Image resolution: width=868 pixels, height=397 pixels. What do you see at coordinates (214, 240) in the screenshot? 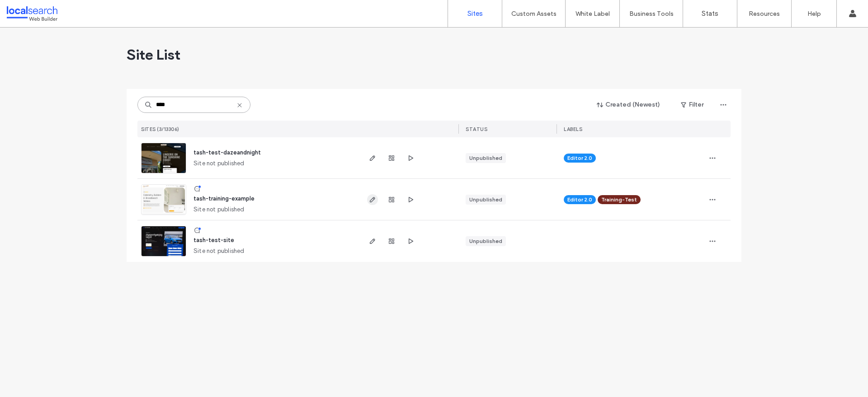
I see `a: tash-test-site` at bounding box center [214, 240].